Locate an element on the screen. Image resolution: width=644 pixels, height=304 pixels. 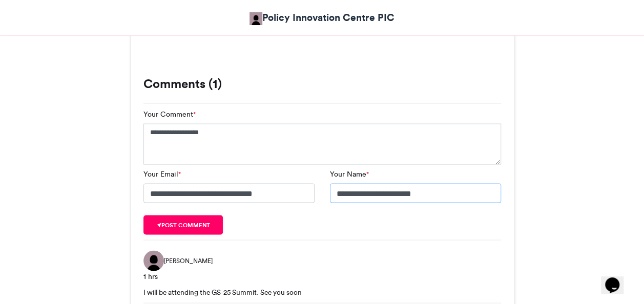
a: Policy Innovation Centre PIC is located at coordinates (322, 18).